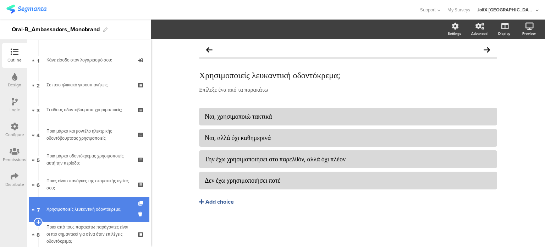  What do you see at coordinates (89, 60) in the screenshot?
I see `div: Κάνε είσοδο στον λογαριασμό σου:` at bounding box center [89, 60].